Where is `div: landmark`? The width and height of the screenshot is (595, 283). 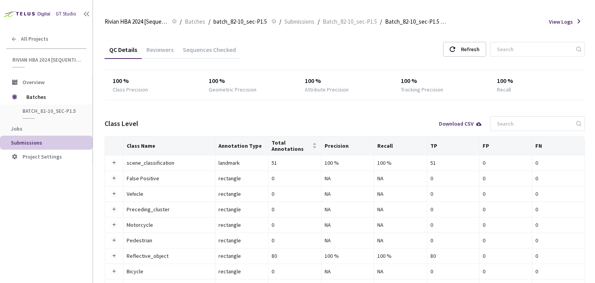 div: landmark is located at coordinates (242, 163).